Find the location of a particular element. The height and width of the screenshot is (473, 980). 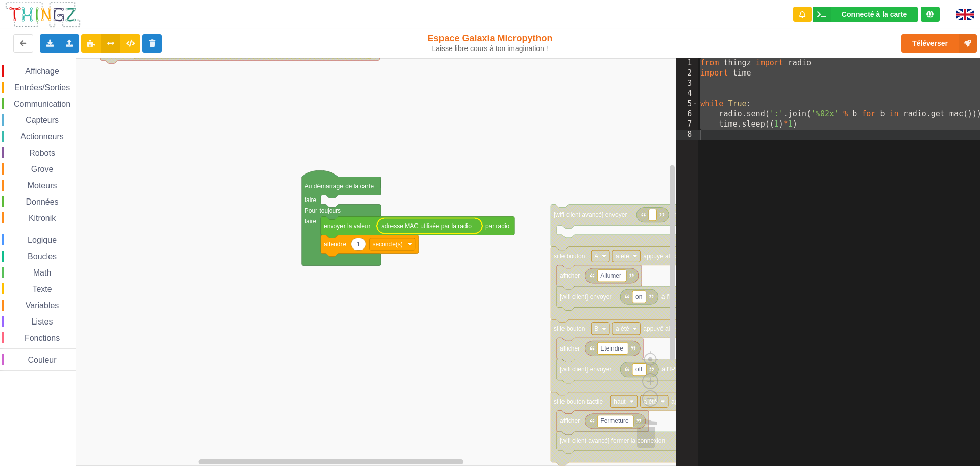

div: 5 is located at coordinates (687, 104).